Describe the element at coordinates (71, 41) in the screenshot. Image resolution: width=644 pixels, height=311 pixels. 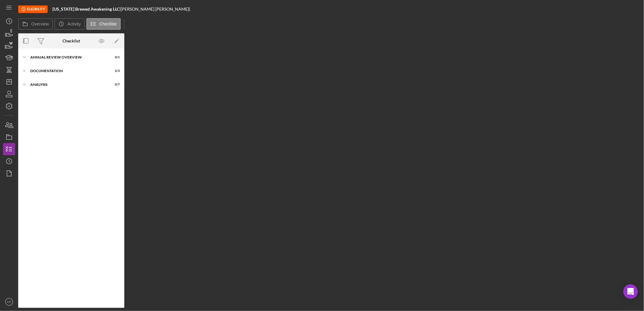
I see `div: Checklist` at that location.